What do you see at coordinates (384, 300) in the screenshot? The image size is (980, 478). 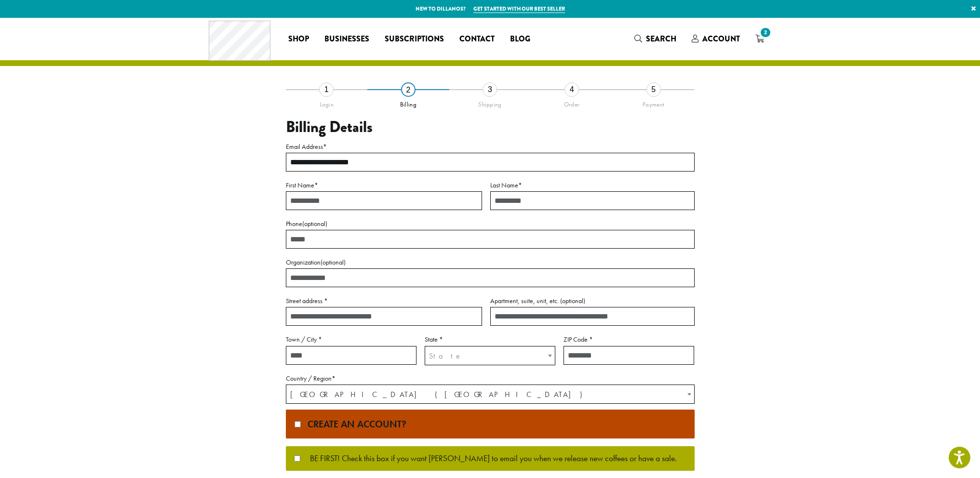 I see `label: Street address` at bounding box center [384, 300].